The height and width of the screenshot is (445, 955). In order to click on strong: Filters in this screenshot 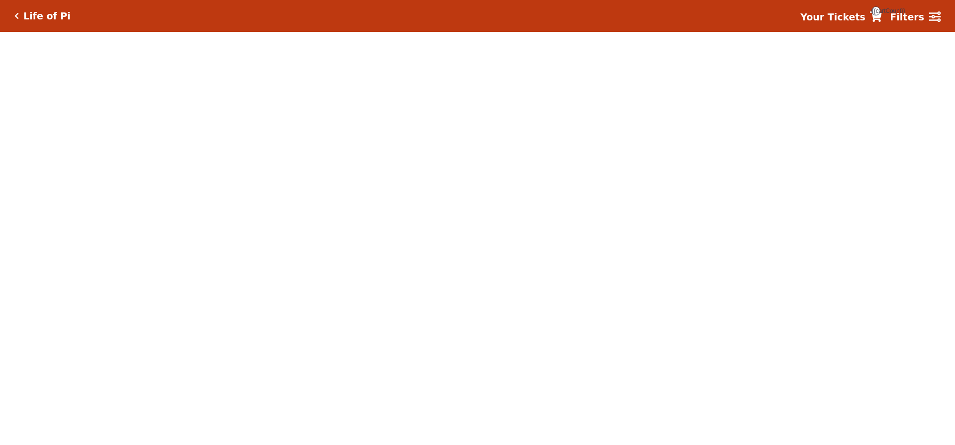, I will do `click(907, 17)`.